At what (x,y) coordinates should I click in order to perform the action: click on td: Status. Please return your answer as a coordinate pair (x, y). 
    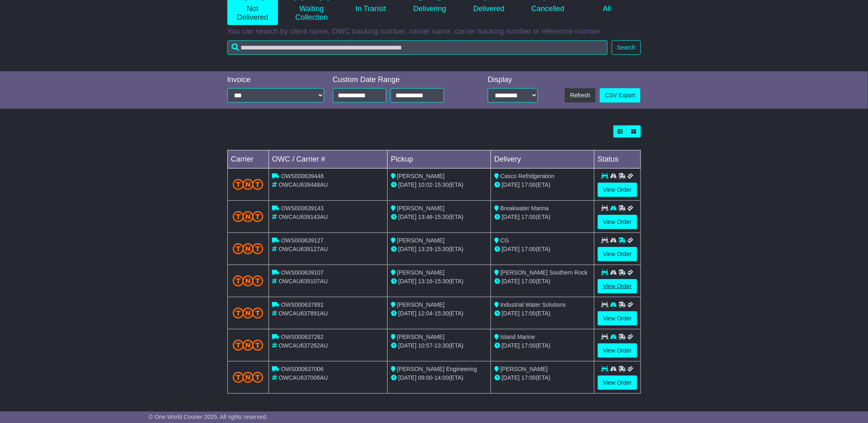
    Looking at the image, I should click on (617, 160).